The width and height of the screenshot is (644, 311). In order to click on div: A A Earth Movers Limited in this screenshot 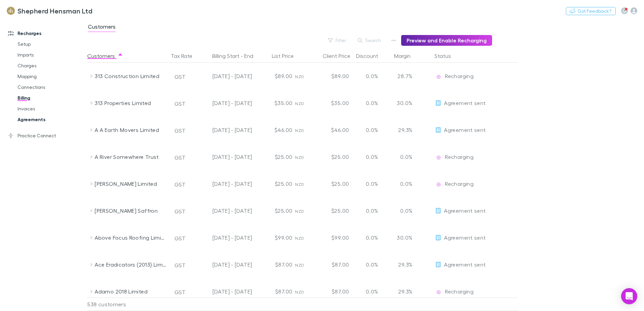, I will do `click(130, 130)`.